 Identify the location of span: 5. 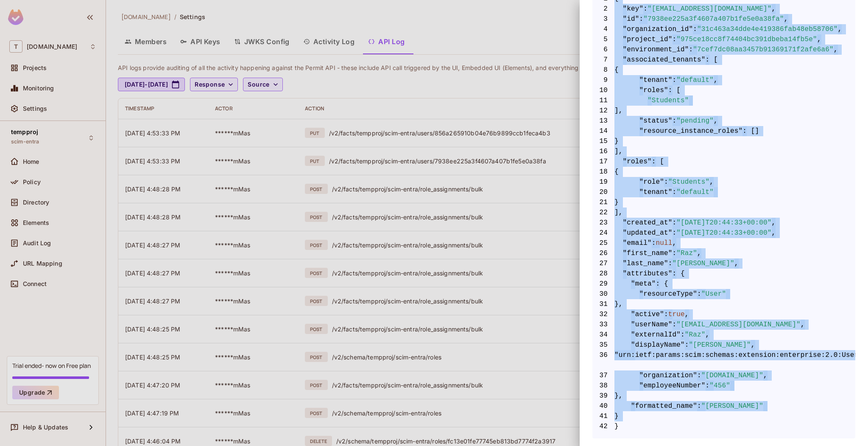
(603, 40).